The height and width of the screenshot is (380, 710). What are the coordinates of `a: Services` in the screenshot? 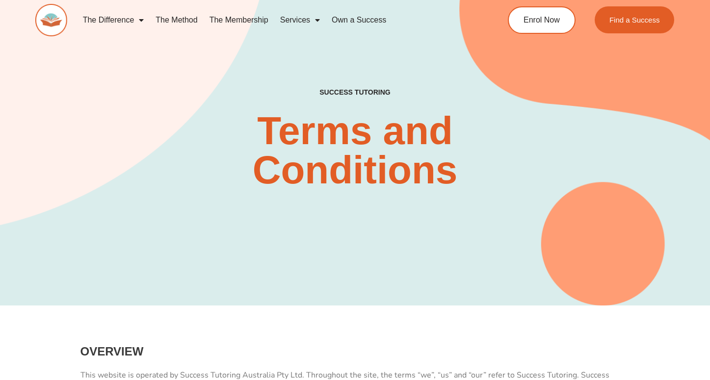 It's located at (300, 20).